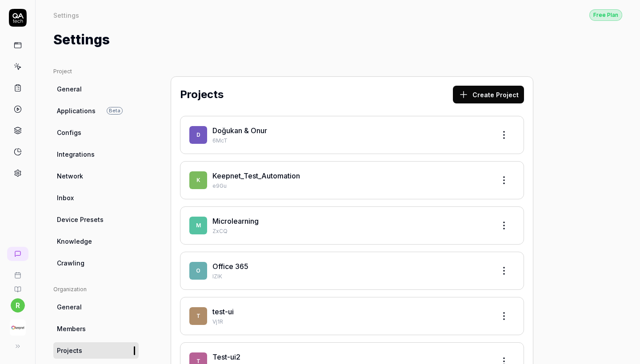 Image resolution: width=640 pixels, height=364 pixels. What do you see at coordinates (17, 272) in the screenshot?
I see `a: Book a call with us` at bounding box center [17, 272].